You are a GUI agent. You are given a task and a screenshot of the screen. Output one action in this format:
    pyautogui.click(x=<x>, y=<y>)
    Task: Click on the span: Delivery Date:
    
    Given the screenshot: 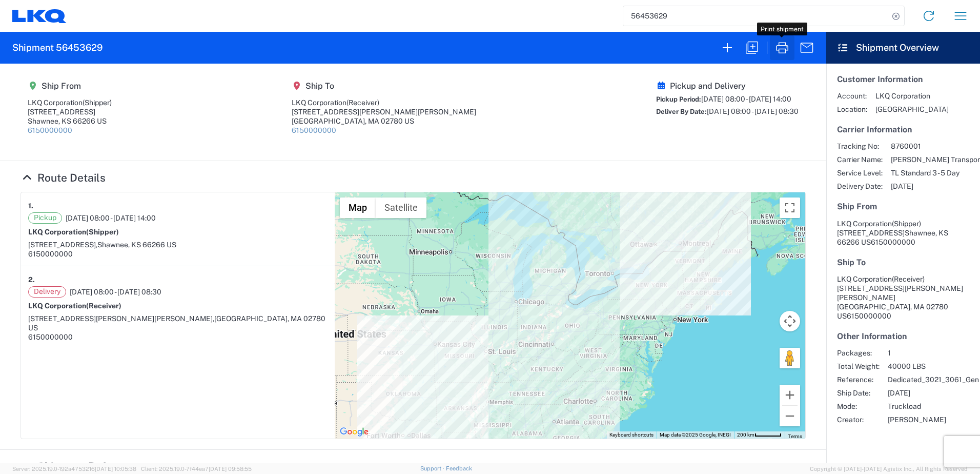 What is the action you would take?
    pyautogui.click(x=860, y=186)
    